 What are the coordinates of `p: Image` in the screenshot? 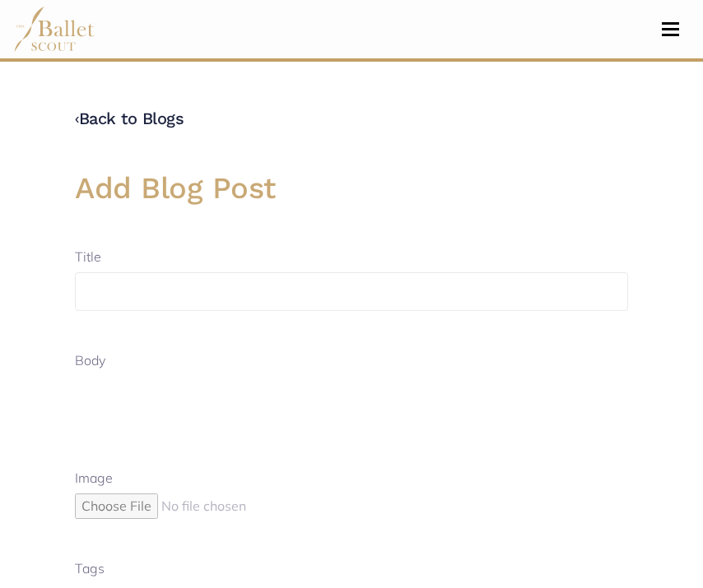 It's located at (352, 478).